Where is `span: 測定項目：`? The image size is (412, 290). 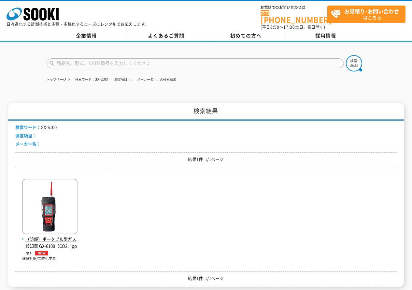 span: 測定項目： is located at coordinates (26, 135).